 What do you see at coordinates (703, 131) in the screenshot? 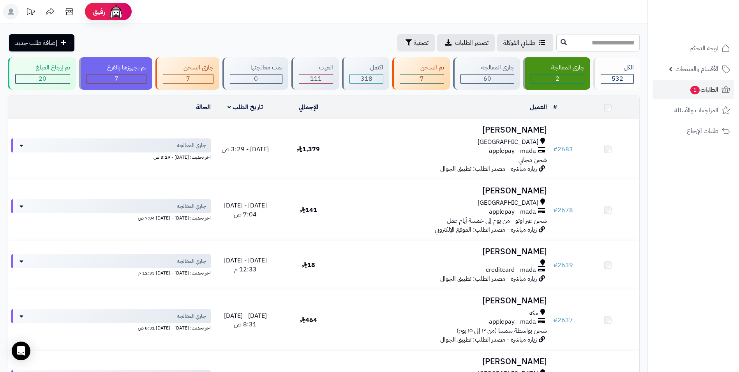
I see `span: طلبات الإرجاع` at bounding box center [703, 131].